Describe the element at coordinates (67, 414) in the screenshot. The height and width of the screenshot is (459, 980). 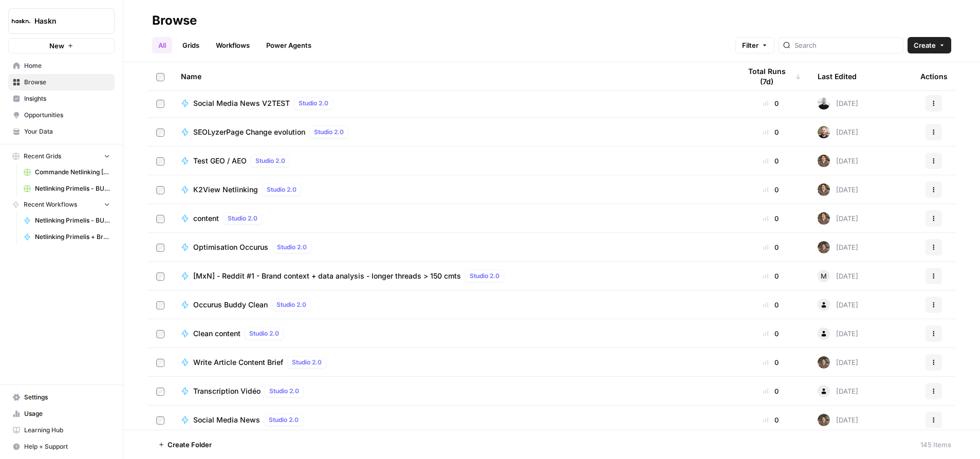
I see `span: Usage` at that location.